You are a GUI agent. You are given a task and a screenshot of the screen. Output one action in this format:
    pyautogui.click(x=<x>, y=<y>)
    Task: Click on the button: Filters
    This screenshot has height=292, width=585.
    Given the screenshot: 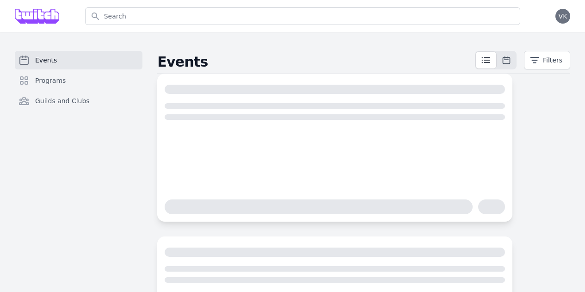 What is the action you would take?
    pyautogui.click(x=547, y=60)
    